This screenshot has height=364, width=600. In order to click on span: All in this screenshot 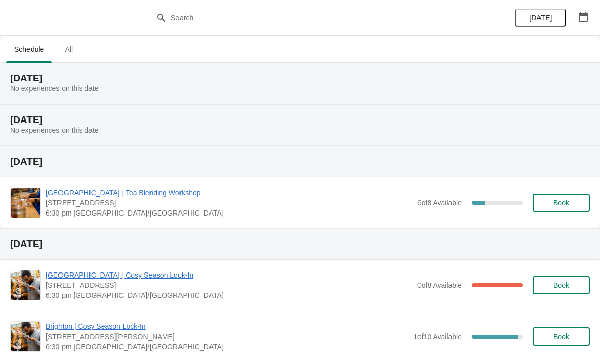, I will do `click(68, 49)`.